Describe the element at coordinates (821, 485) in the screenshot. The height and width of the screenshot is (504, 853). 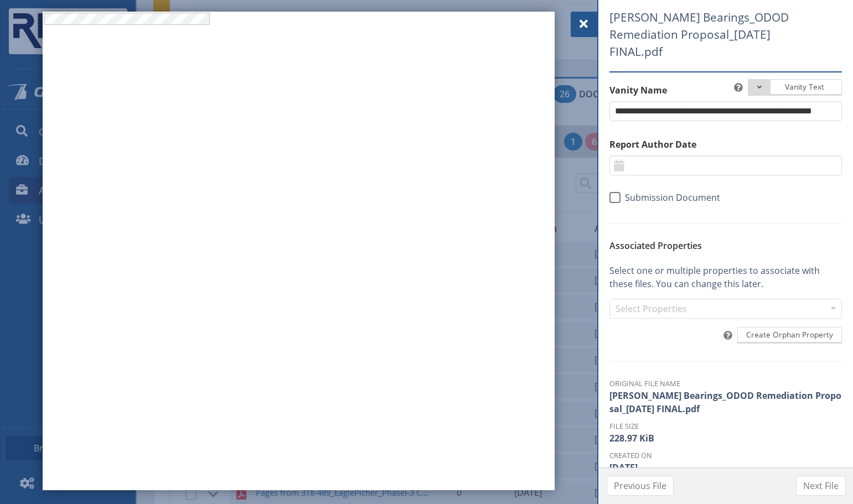
I see `button: Next File` at that location.